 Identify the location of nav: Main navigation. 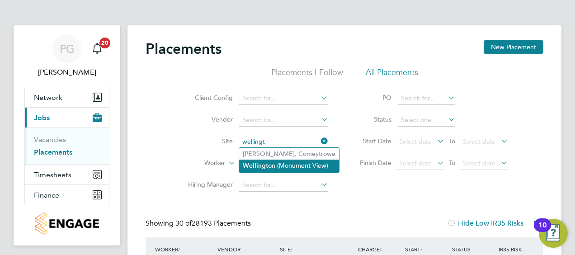
(67, 135).